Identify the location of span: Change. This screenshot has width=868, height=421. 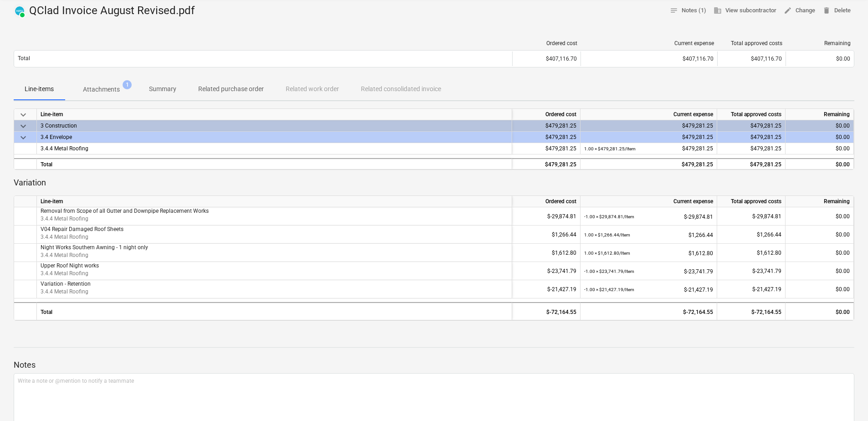
(799, 11).